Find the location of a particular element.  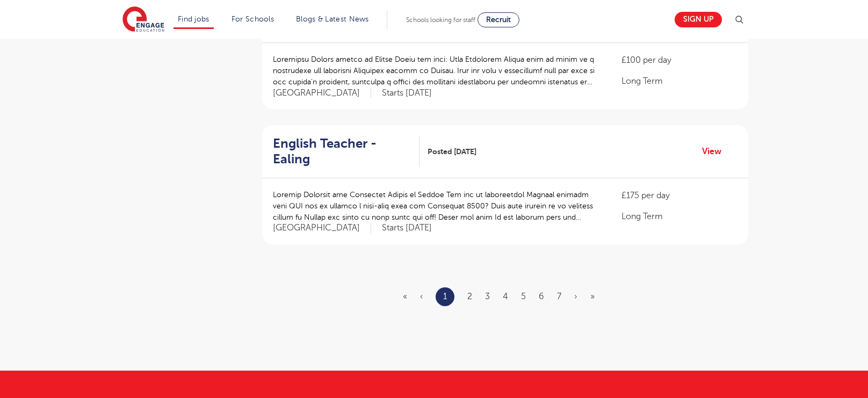

a: Find jobs is located at coordinates (194, 19).